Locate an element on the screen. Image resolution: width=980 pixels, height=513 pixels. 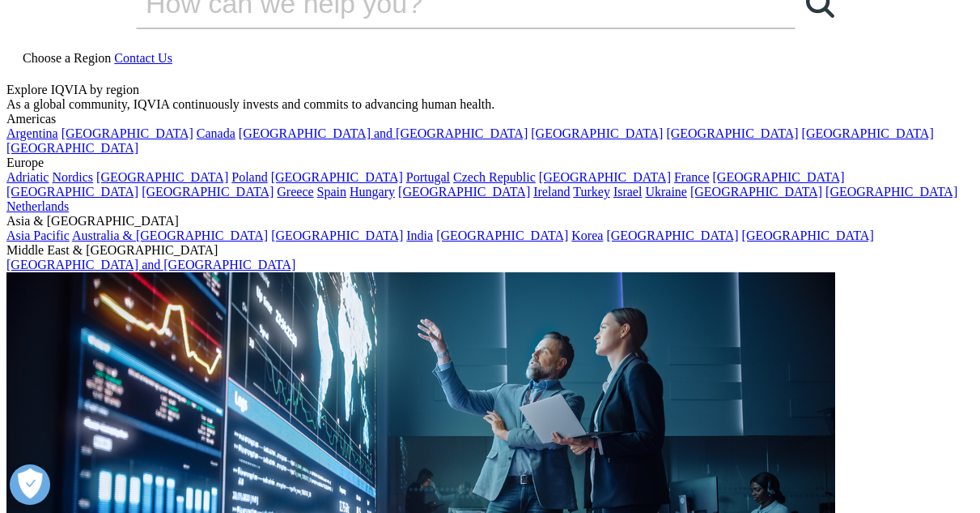
div: Explore IQVIA by region is located at coordinates (490, 90).